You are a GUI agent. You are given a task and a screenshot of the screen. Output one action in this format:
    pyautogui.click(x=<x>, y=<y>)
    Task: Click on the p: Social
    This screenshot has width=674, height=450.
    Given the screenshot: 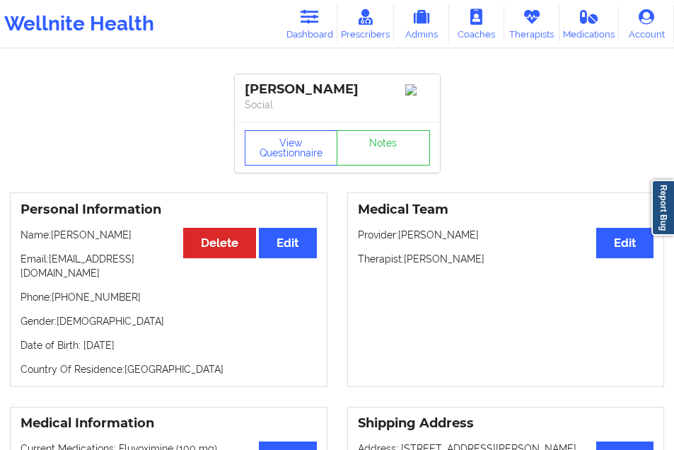 What is the action you would take?
    pyautogui.click(x=337, y=105)
    